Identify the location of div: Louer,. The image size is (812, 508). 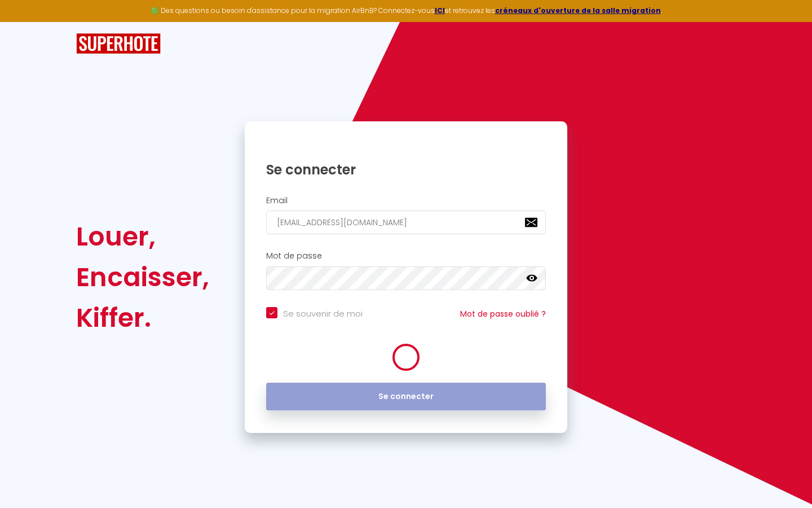
(143, 236).